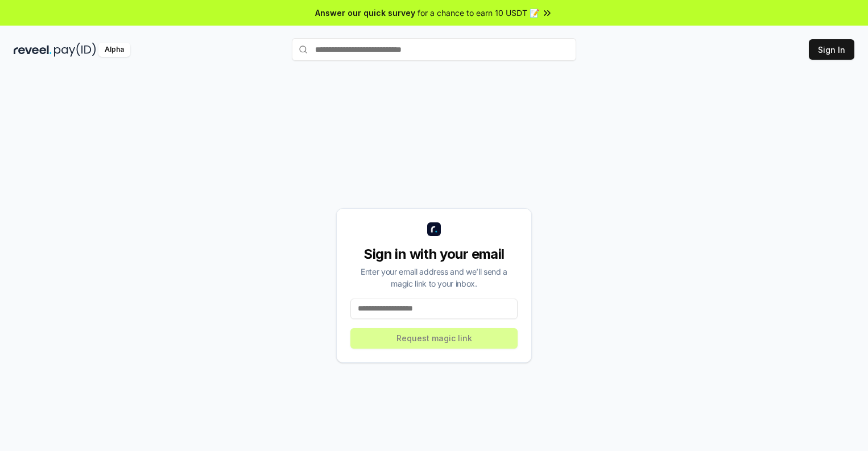 The image size is (868, 451). What do you see at coordinates (33, 49) in the screenshot?
I see `img: reveel_dark` at bounding box center [33, 49].